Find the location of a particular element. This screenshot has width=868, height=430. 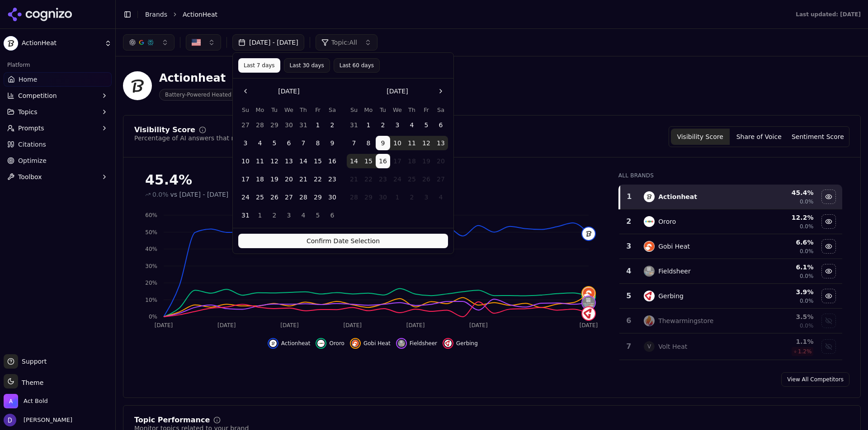

tr: 6thewarmingstoreThewarmingstore3.5%0.0%Show thewarmingstore data is located at coordinates (730, 321).